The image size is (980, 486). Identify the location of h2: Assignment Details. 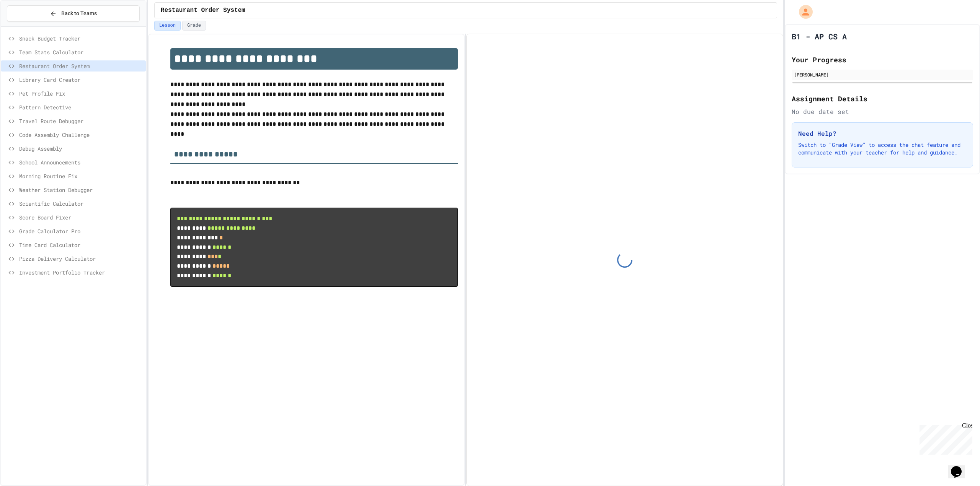
(882, 99).